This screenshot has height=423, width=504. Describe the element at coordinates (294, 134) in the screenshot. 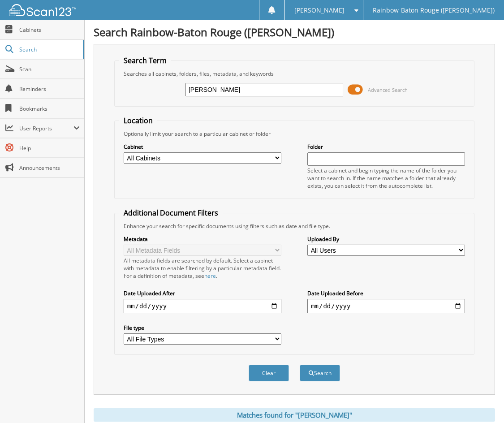

I see `div: Optionally limit your search to a particular cabinet or folder` at that location.